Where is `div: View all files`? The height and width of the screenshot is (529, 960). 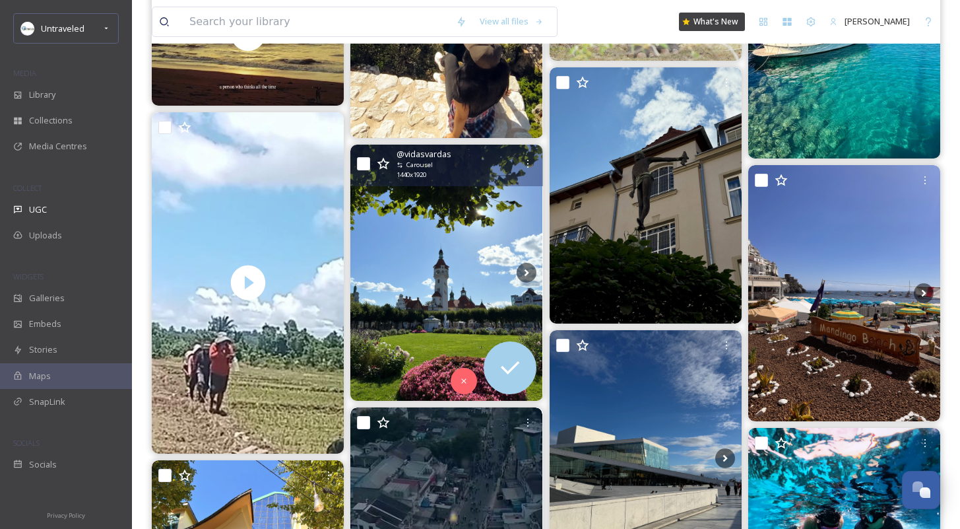 div: View all files is located at coordinates (511, 21).